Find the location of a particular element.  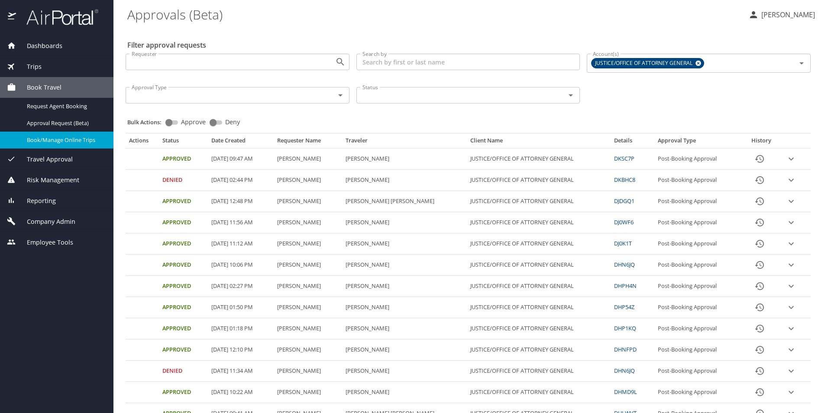

a: DKBHC8 is located at coordinates (625, 180).